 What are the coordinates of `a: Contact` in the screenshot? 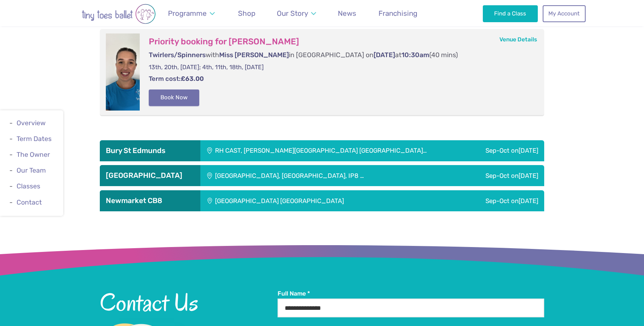 It's located at (29, 202).